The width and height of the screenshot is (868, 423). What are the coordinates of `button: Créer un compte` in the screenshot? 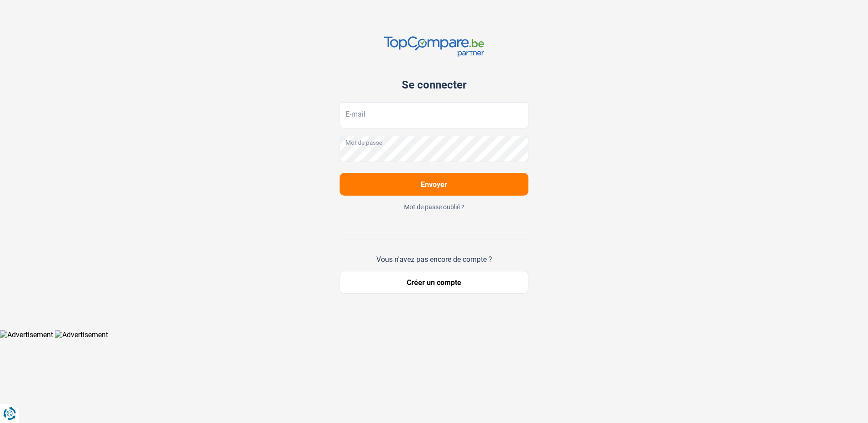 It's located at (434, 282).